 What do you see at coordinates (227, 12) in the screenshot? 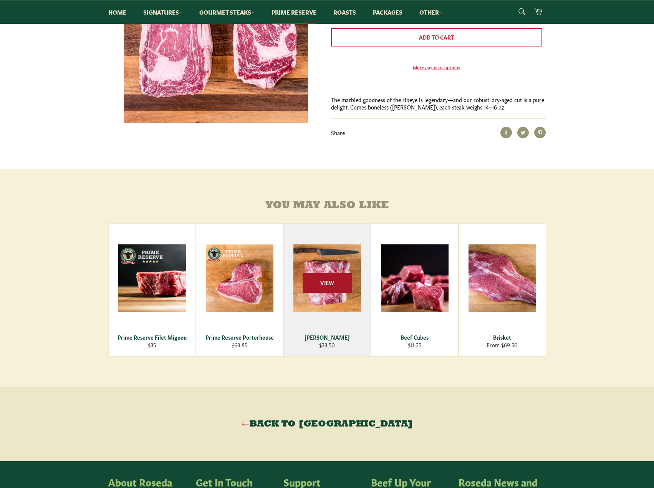
I see `a: Gourmet Steaks` at bounding box center [227, 12].